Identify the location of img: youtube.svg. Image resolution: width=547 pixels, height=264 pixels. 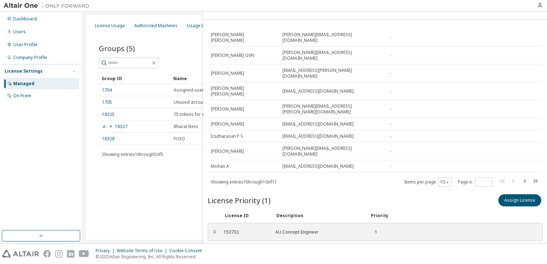
(84, 254).